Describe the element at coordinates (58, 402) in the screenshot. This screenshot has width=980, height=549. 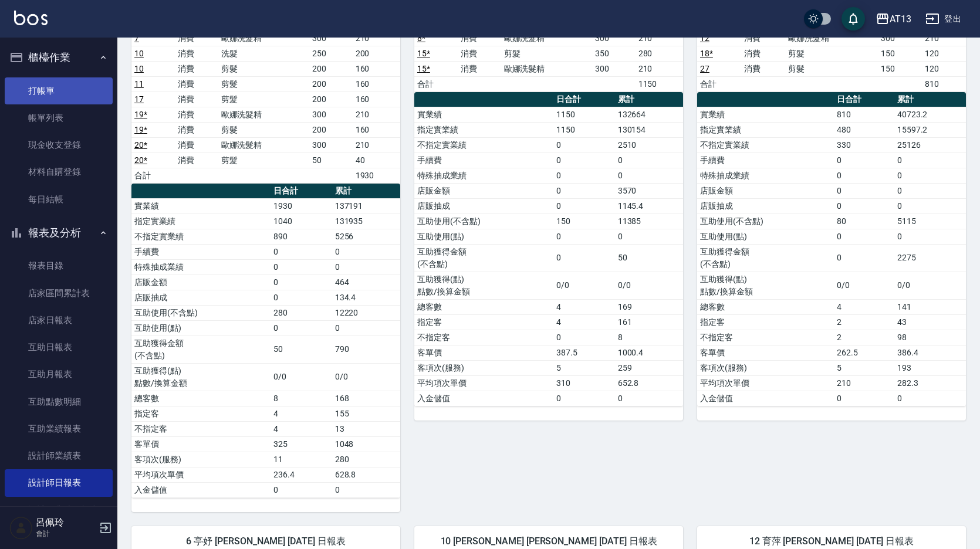
I see `a: 互助點數明細` at that location.